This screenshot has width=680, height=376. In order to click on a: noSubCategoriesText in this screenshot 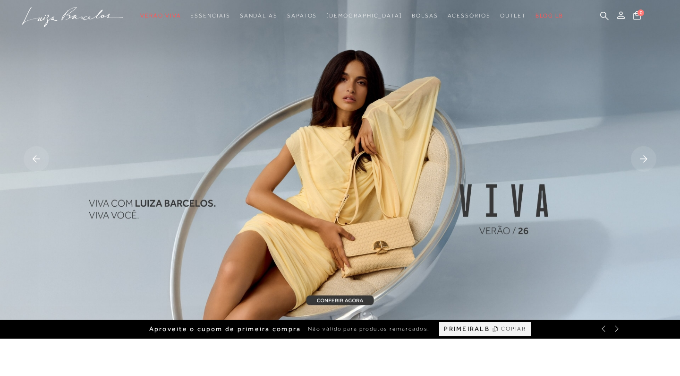, I will do `click(364, 16)`.